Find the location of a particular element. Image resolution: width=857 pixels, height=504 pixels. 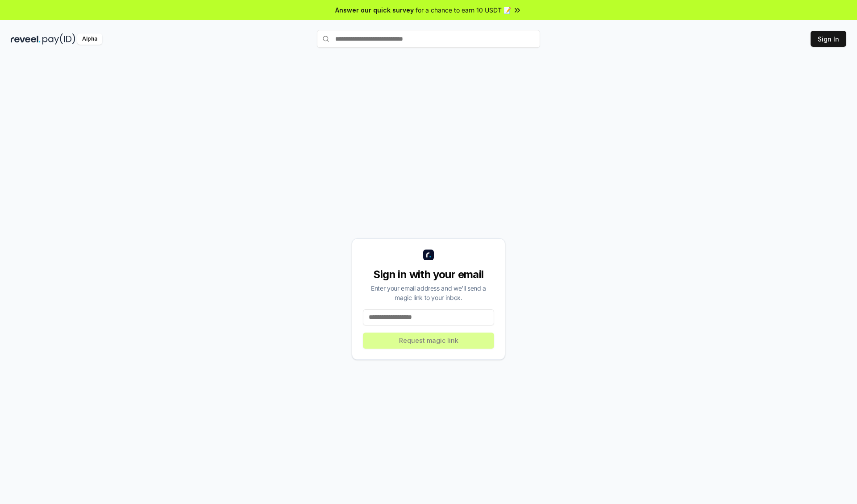

div: Sign in with your email is located at coordinates (428, 275).